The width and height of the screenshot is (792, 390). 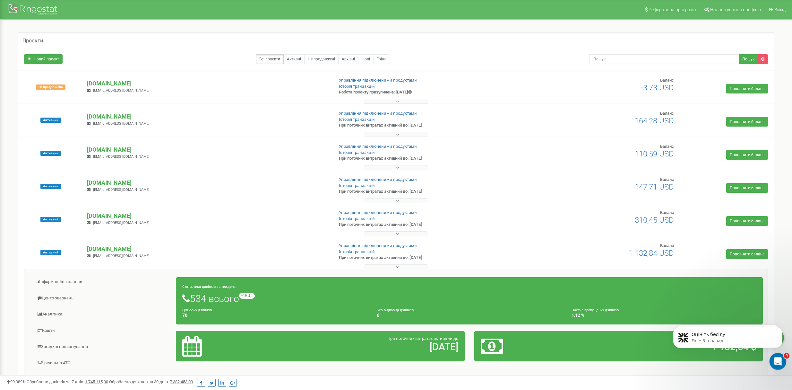 What do you see at coordinates (209, 286) in the screenshot?
I see `small: Статистика дзвінків за тиждень` at bounding box center [209, 286].